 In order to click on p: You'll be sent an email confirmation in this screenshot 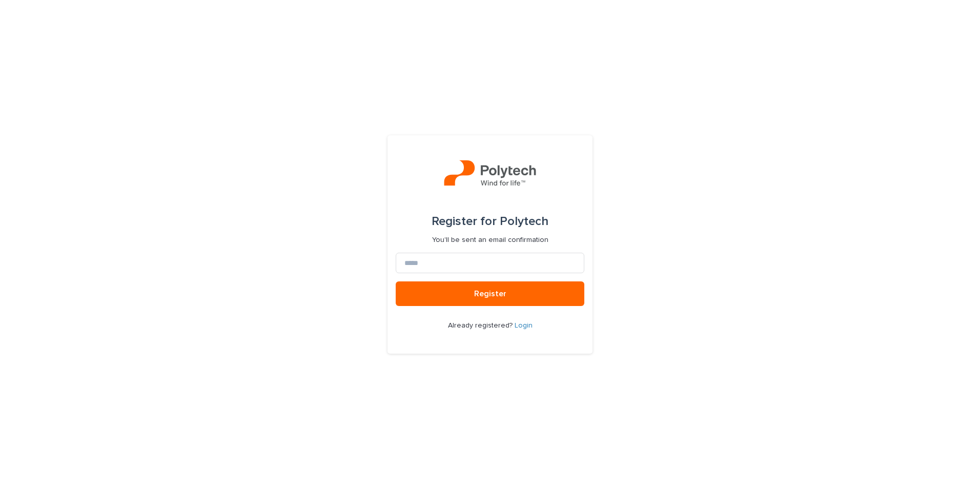, I will do `click(490, 240)`.